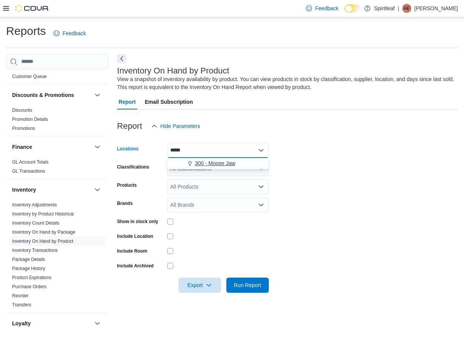 The width and height of the screenshot is (464, 345). Describe the element at coordinates (28, 171) in the screenshot. I see `a: GL Transactions` at that location.